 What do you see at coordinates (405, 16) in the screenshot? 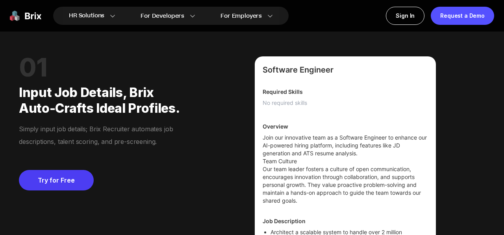
I see `div: Sign In` at bounding box center [405, 16].